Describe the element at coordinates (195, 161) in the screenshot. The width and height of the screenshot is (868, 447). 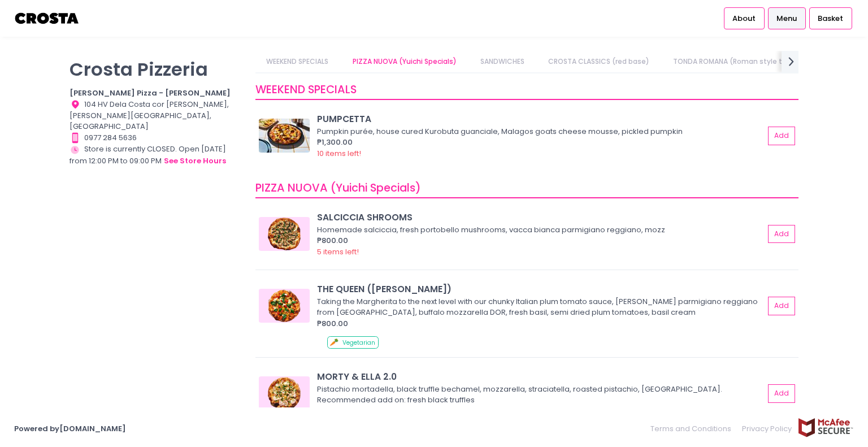
I see `button: see store hours` at that location.